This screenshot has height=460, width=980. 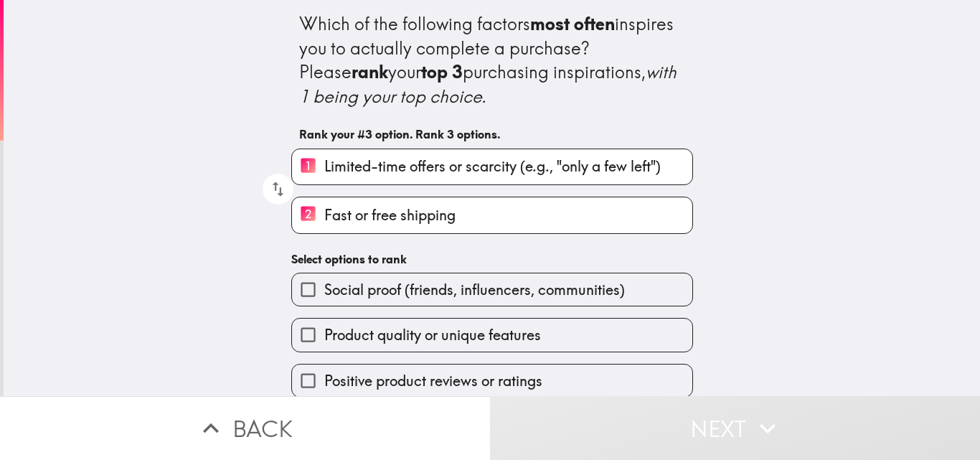 What do you see at coordinates (442, 72) in the screenshot?
I see `b: top 3` at bounding box center [442, 72].